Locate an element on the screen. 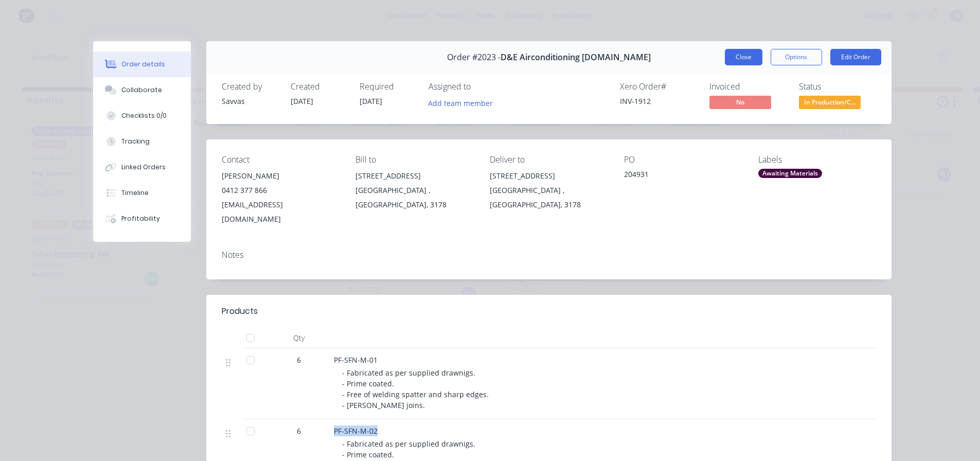 Image resolution: width=980 pixels, height=461 pixels. div: Tracking is located at coordinates (135, 141).